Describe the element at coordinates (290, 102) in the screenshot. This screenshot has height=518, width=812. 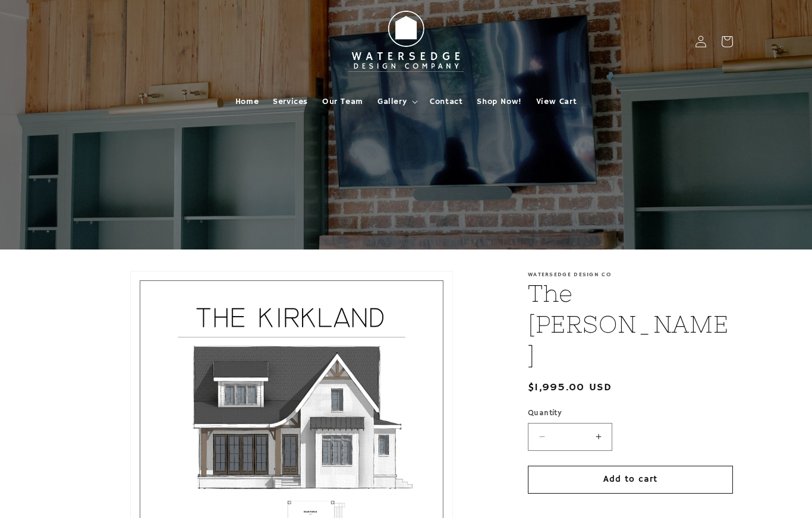
I see `a: Services` at that location.